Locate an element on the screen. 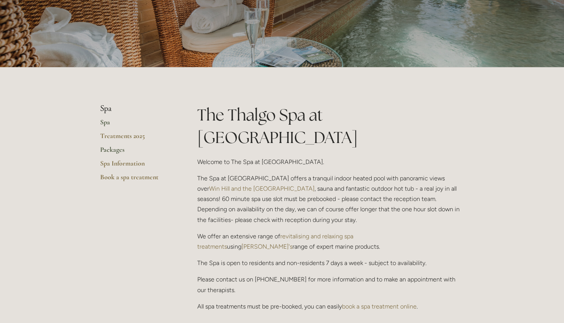  a: Book a spa treatment is located at coordinates (136, 179).